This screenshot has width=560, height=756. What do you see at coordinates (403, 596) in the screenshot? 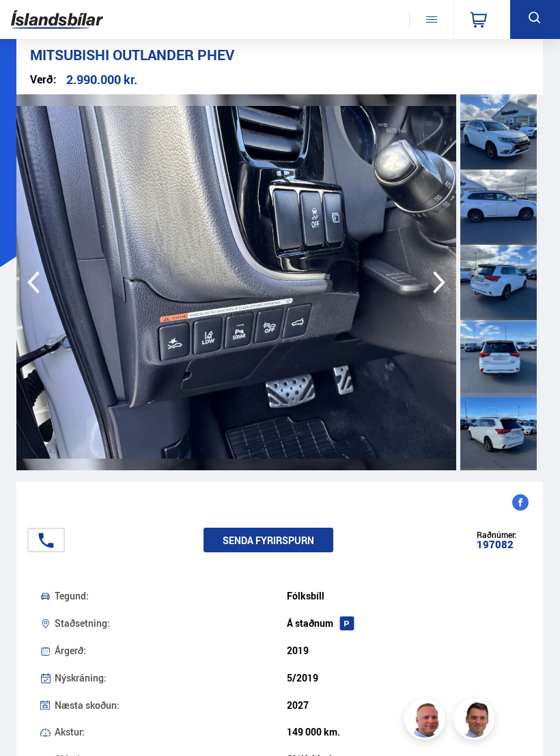
I see `div: Fólksbíll` at bounding box center [403, 596].